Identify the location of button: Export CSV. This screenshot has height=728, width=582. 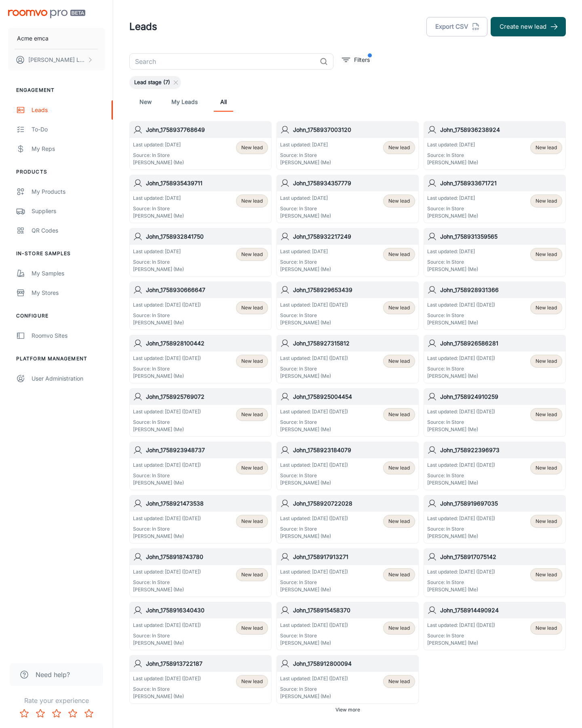
(457, 27).